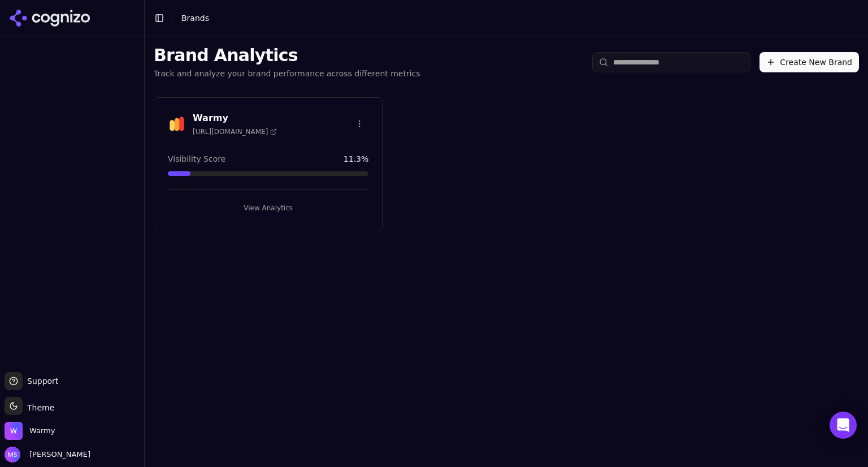 The height and width of the screenshot is (467, 868). Describe the element at coordinates (39, 407) in the screenshot. I see `span: Theme` at that location.